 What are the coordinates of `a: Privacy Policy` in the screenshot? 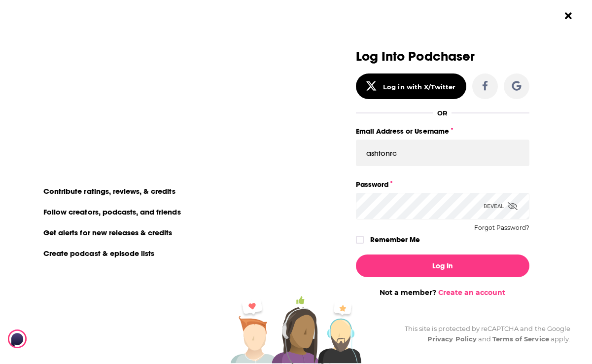 It's located at (452, 338).